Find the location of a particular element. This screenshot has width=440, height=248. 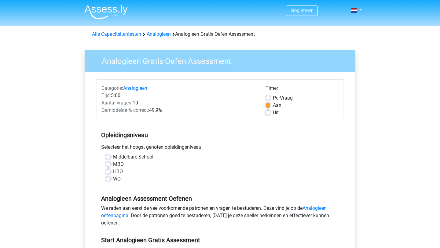

div: 49,9% is located at coordinates (179, 110).